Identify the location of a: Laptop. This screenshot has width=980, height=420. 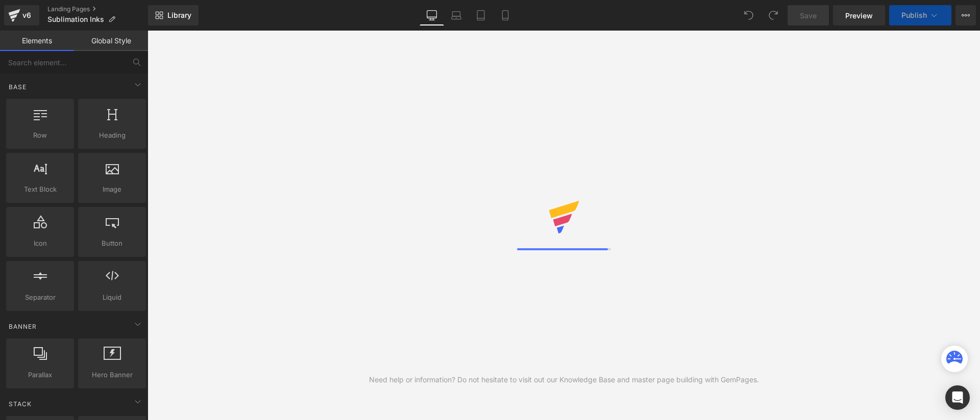
(456, 15).